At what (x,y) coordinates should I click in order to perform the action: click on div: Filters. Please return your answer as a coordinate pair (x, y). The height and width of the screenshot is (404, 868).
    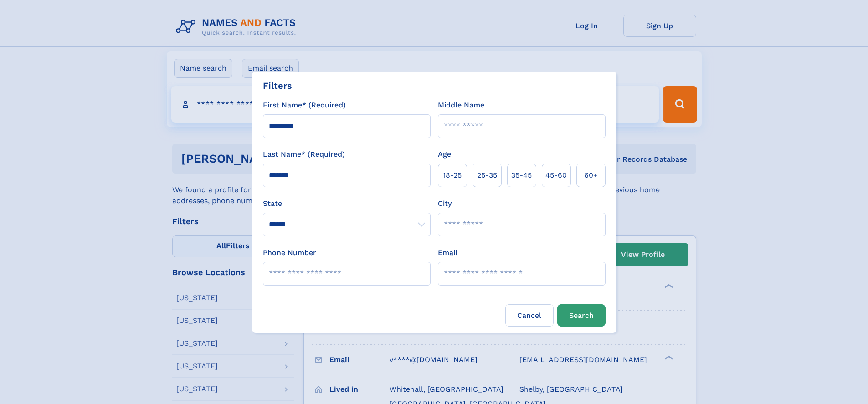
    Looking at the image, I should click on (277, 85).